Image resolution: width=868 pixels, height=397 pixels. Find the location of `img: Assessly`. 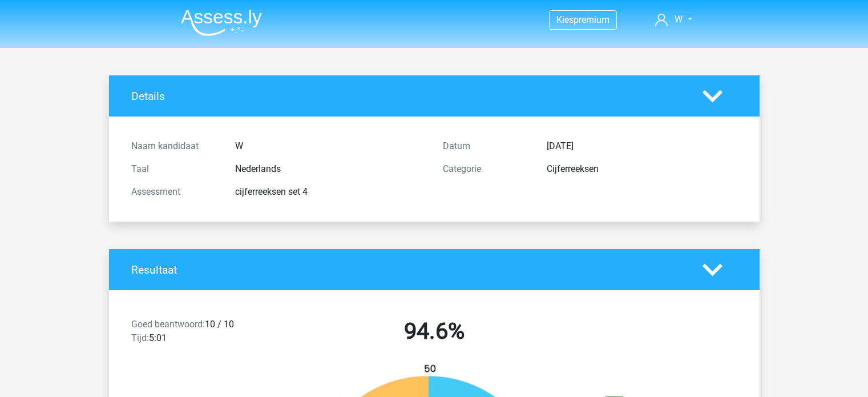

img: Assessly is located at coordinates (222, 23).